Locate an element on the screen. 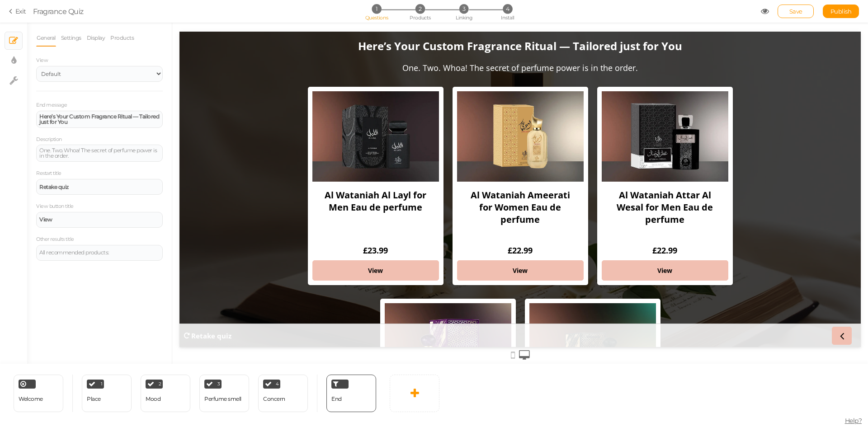 Image resolution: width=868 pixels, height=427 pixels. span: Save is located at coordinates (795, 11).